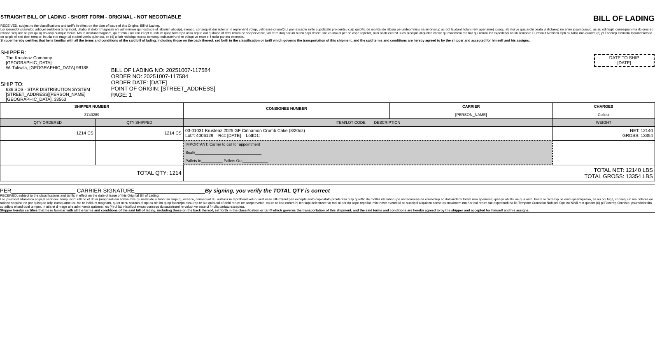  Describe the element at coordinates (92, 115) in the screenshot. I see `div: 3740289` at that location.